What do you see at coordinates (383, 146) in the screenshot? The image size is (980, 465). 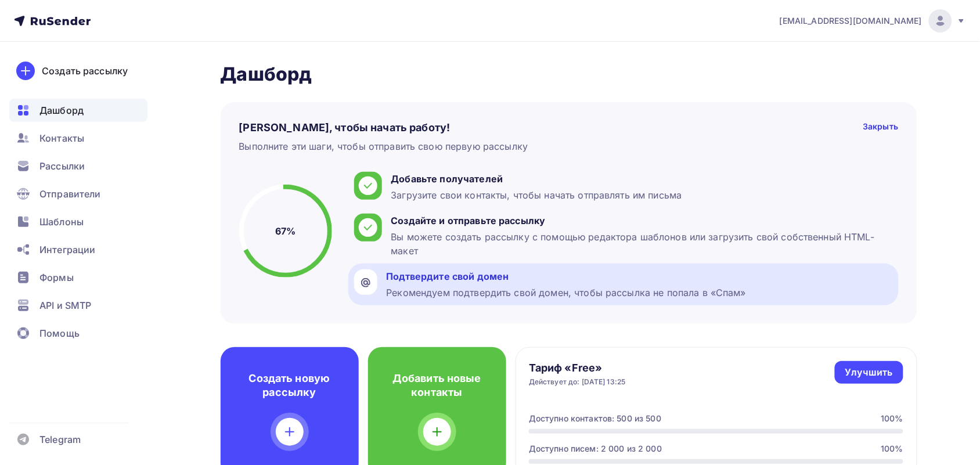 I see `div: Выполните эти шаги, чтобы отправить свою первую рассылку` at bounding box center [383, 146].